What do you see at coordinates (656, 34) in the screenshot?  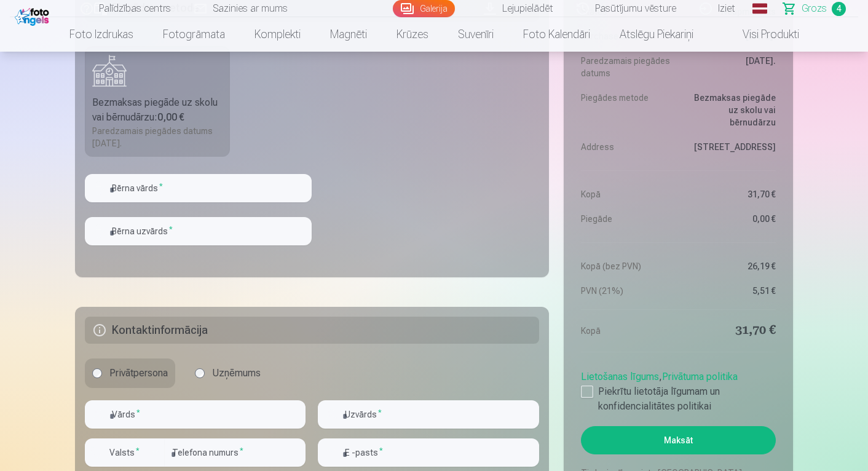 I see `a: Atslēgu piekariņi` at bounding box center [656, 34].